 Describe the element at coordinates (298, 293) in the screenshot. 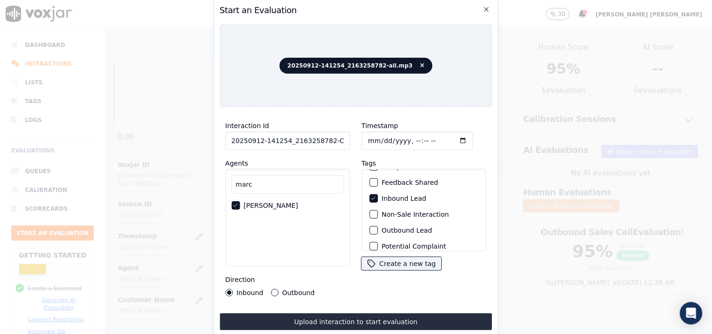

I see `label: Outbound` at that location.